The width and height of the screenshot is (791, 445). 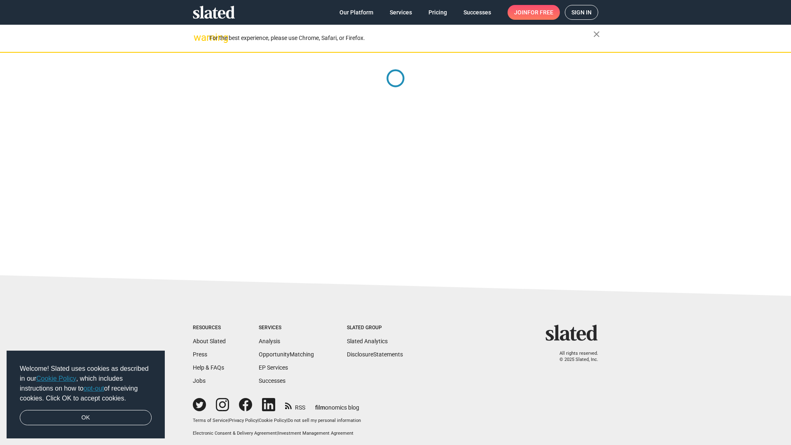 What do you see at coordinates (401, 12) in the screenshot?
I see `span: Services` at bounding box center [401, 12].